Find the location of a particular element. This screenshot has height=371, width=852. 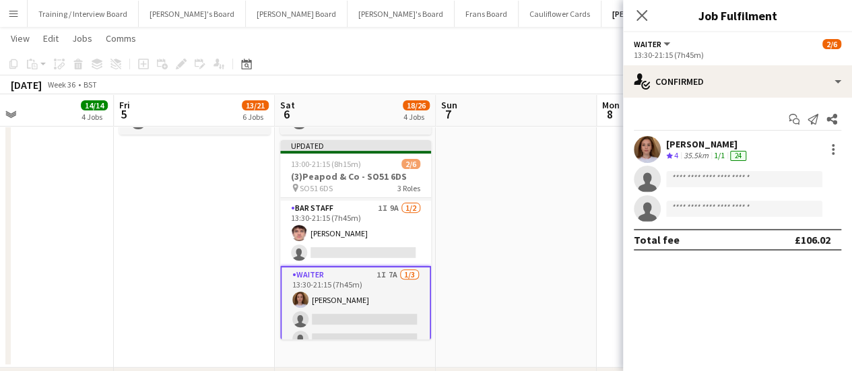

div: 13:30-21:15 (7h45m) is located at coordinates (738, 55).